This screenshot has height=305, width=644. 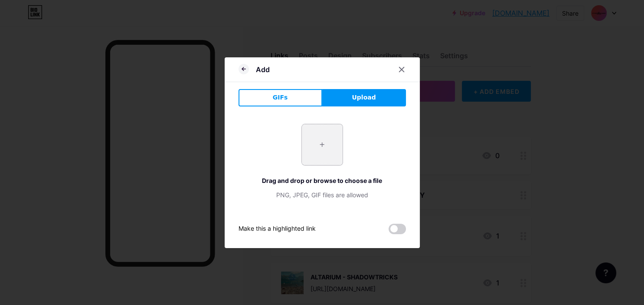 I want to click on div: Drag and drop or browse to choose a file, so click(x=322, y=180).